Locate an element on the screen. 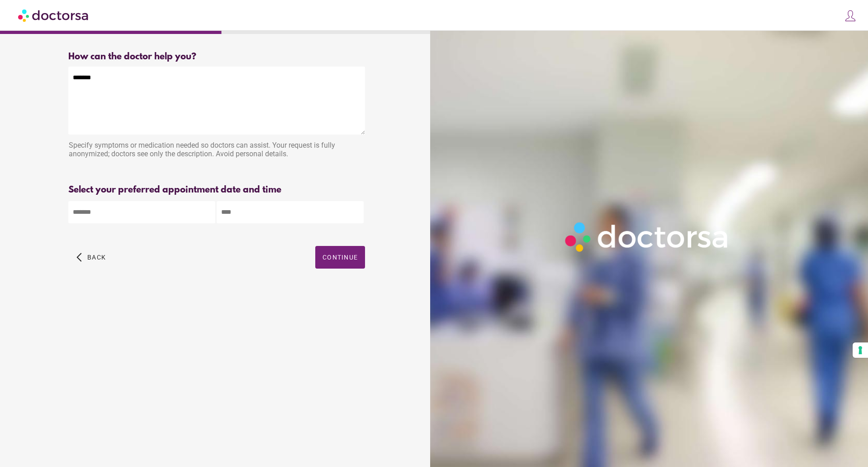 The height and width of the screenshot is (467, 868). button: Your consent preferences for tracking technologies is located at coordinates (861, 350).